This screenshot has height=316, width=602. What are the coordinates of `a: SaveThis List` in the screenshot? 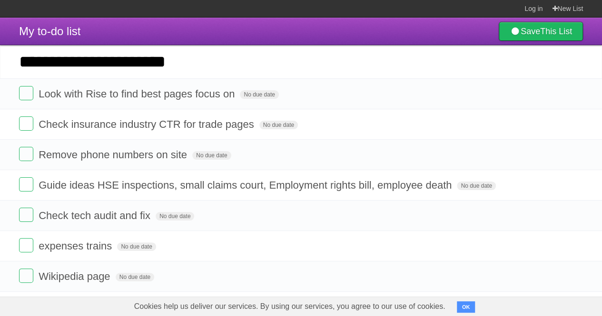 It's located at (541, 31).